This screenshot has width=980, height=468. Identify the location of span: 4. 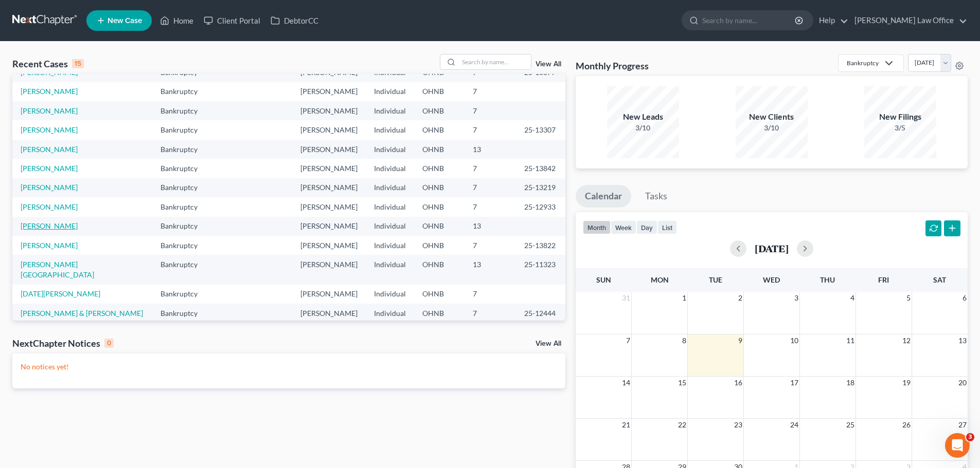
(852, 298).